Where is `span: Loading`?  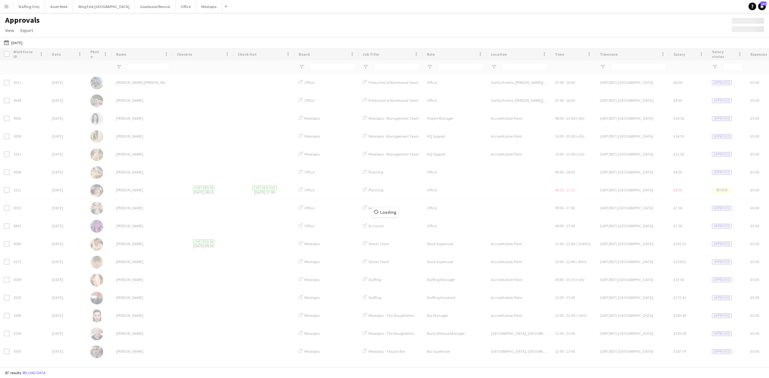
span: Loading is located at coordinates (385, 212).